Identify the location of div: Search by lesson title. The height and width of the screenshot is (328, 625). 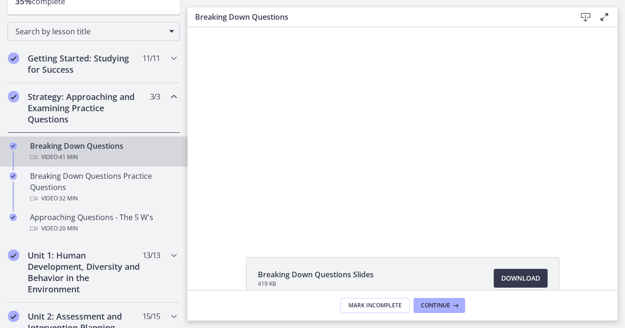
(94, 31).